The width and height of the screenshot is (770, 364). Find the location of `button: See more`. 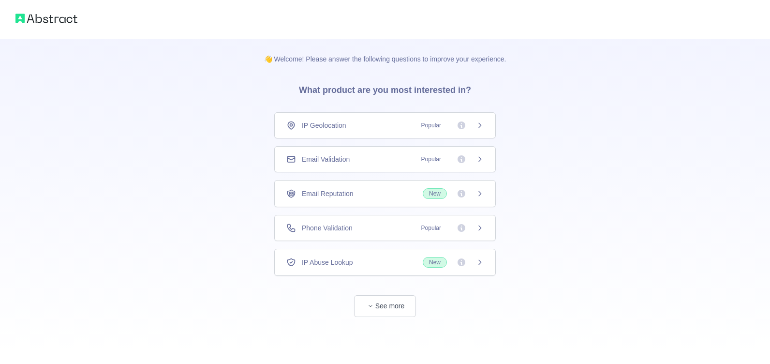

button: See more is located at coordinates (385, 306).